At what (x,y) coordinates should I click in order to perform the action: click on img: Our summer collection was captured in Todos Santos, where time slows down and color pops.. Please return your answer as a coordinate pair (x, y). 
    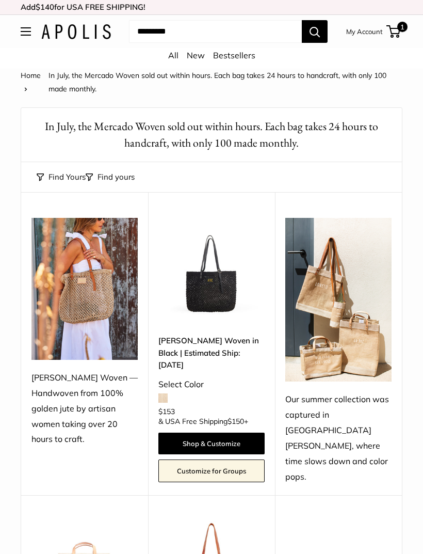
    Looking at the image, I should click on (339, 300).